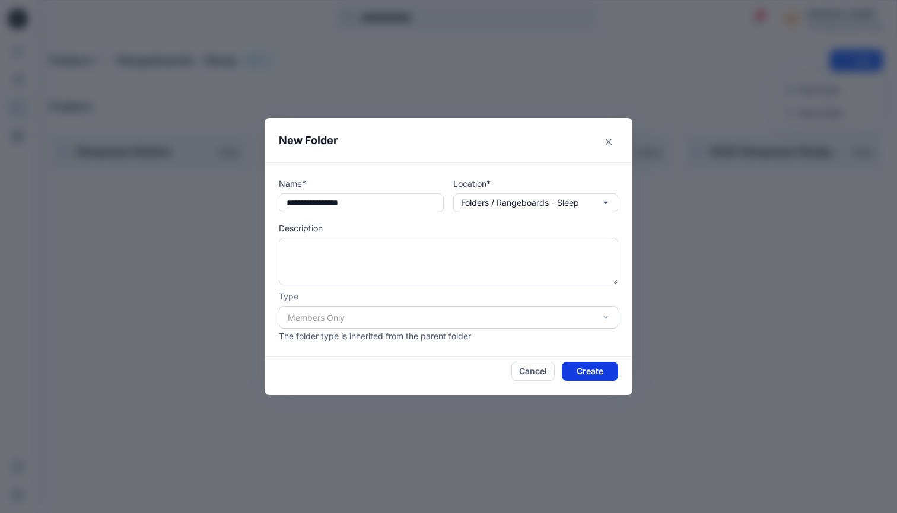 The width and height of the screenshot is (897, 513). What do you see at coordinates (609, 142) in the screenshot?
I see `button: Close` at bounding box center [609, 142].